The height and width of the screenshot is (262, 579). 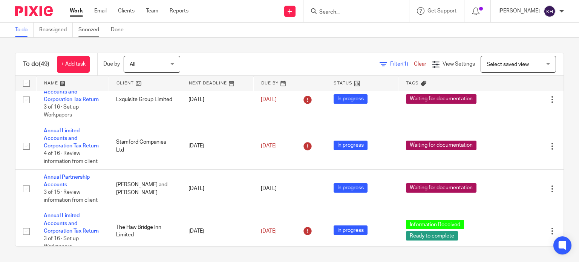 What do you see at coordinates (435, 224) in the screenshot?
I see `span: Information Received` at bounding box center [435, 224].